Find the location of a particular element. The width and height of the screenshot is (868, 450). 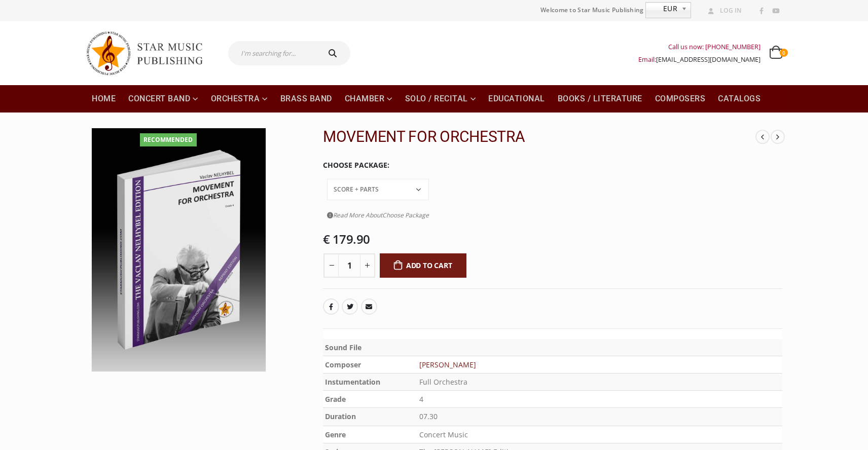

a: Read More AboutChoose Package is located at coordinates (378, 215).